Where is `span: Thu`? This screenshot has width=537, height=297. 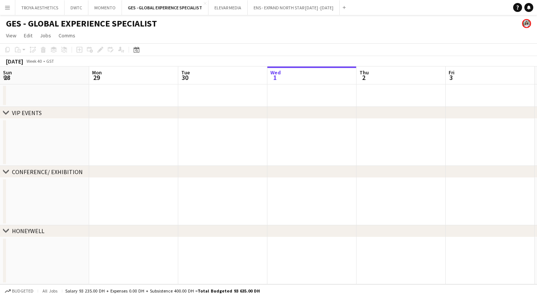 span: Thu is located at coordinates (364, 72).